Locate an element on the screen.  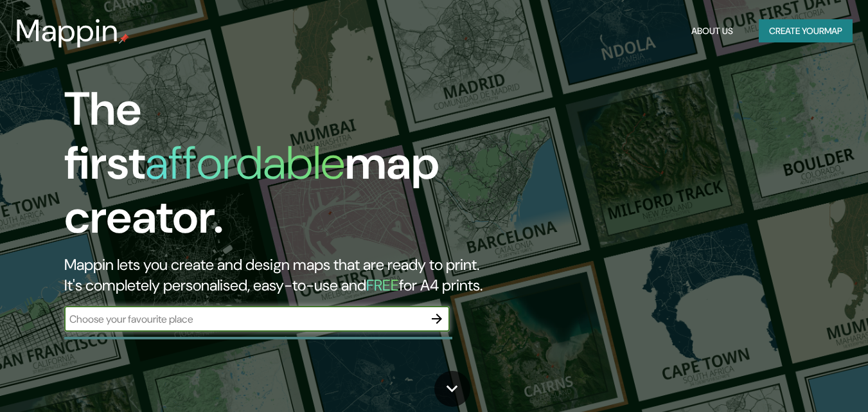
h3: Mappin is located at coordinates (67, 31).